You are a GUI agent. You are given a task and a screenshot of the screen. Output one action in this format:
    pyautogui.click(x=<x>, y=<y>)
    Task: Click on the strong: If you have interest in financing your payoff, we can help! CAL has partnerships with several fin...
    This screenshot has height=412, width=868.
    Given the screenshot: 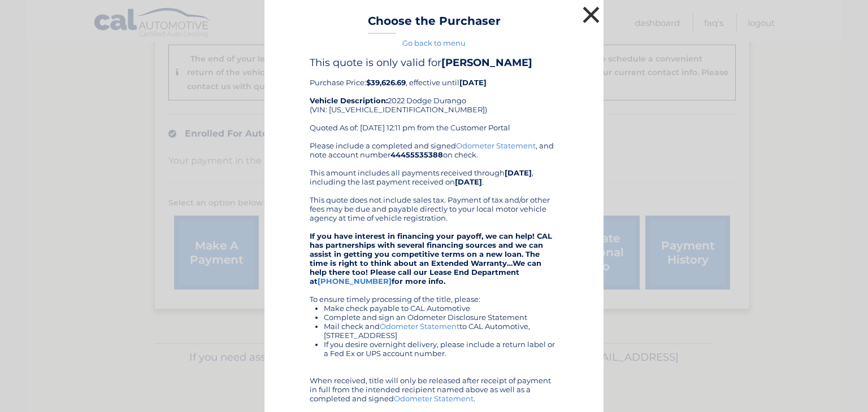 What is the action you would take?
    pyautogui.click(x=431, y=259)
    